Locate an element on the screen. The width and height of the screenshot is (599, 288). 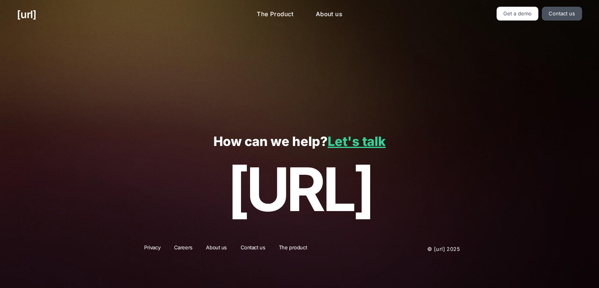
a: Privacy is located at coordinates (152, 249).